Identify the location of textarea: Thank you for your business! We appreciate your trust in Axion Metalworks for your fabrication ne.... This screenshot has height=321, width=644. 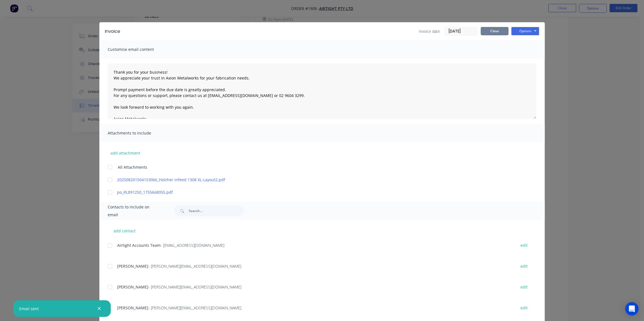
(322, 91).